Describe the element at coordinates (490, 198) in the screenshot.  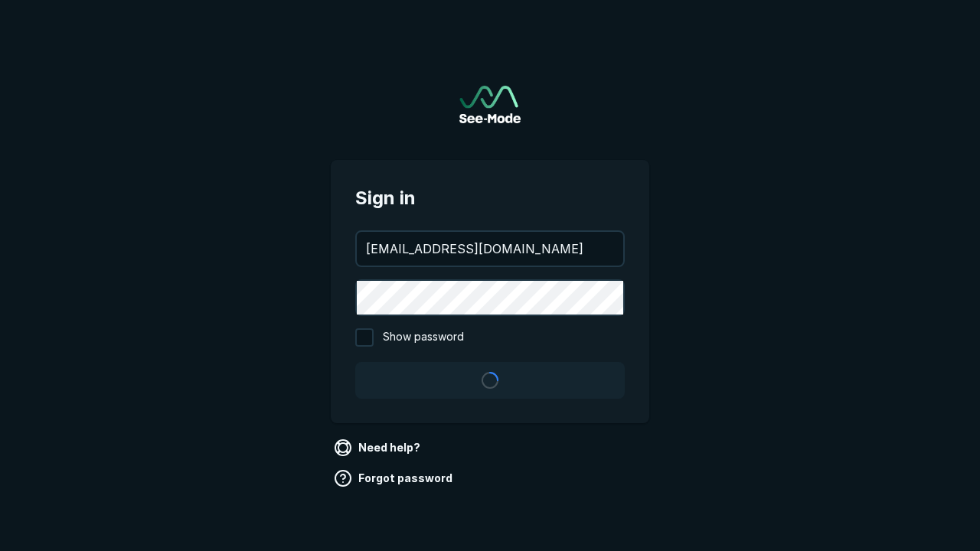
I see `span: Sign in` at that location.